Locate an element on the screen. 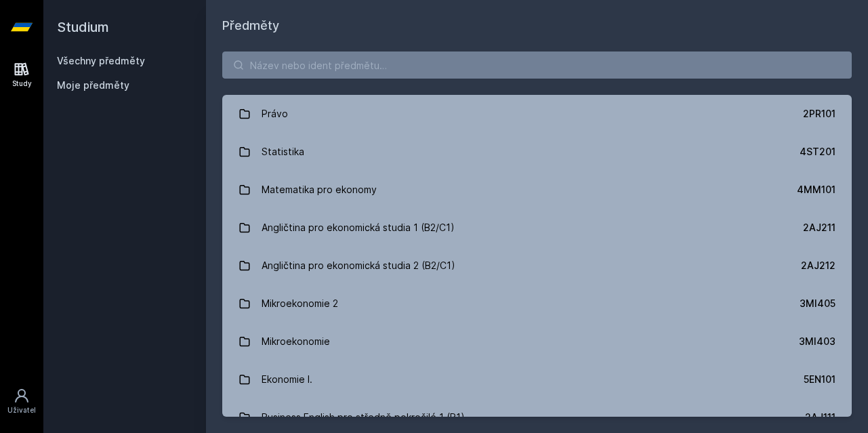  a: Angličtina pro ekonomická studia 1 (B2/C1) 2AJ211 is located at coordinates (537, 228).